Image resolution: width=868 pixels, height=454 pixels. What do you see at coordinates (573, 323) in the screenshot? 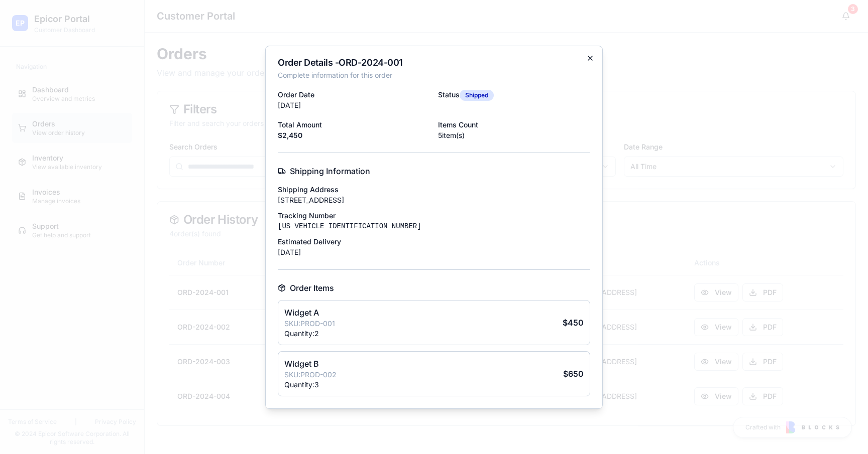
I see `p: $ 450` at bounding box center [573, 323].